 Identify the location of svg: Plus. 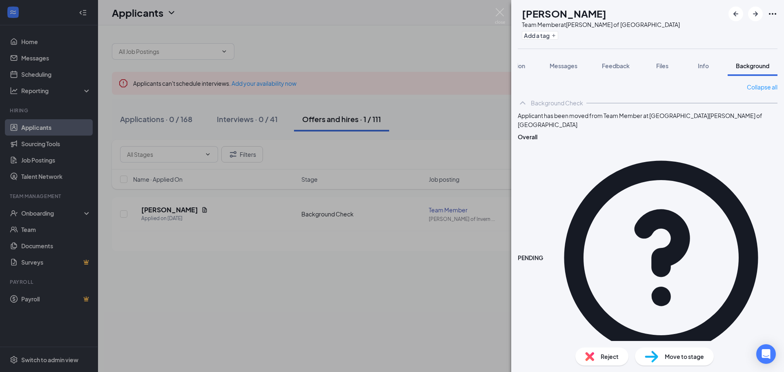
(554, 36).